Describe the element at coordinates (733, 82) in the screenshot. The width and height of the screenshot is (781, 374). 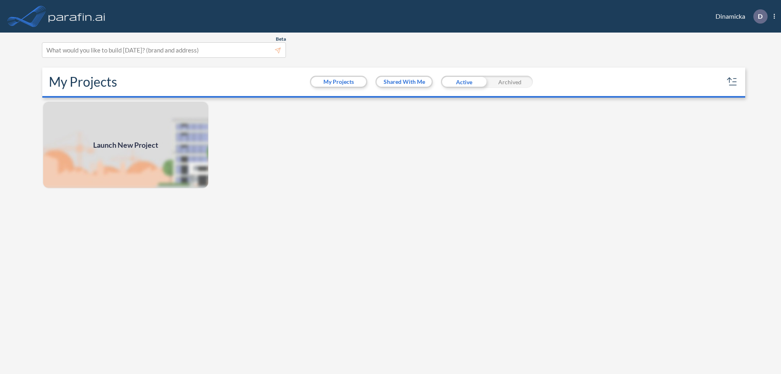
I see `button: sort` at that location.